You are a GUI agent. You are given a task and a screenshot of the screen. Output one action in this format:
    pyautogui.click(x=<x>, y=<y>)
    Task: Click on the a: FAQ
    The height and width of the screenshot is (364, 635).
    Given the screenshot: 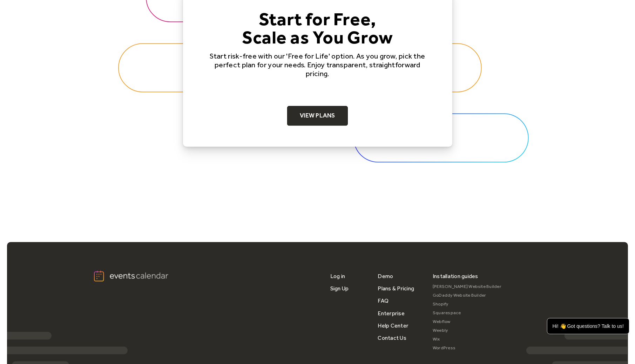 What is the action you would take?
    pyautogui.click(x=383, y=300)
    